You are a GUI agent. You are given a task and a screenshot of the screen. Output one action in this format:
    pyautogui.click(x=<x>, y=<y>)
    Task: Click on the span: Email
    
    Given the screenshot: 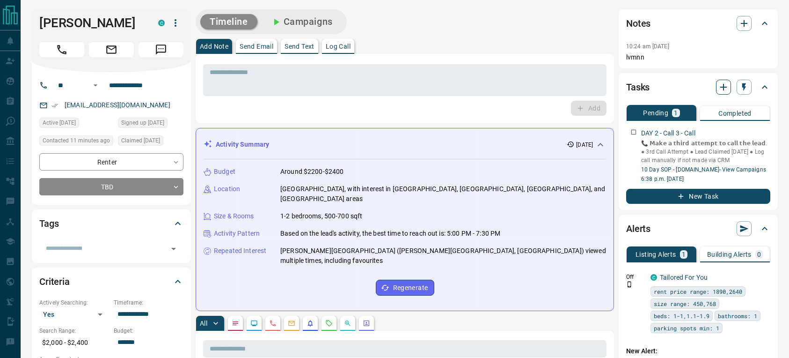 What is the action you would take?
    pyautogui.click(x=111, y=50)
    